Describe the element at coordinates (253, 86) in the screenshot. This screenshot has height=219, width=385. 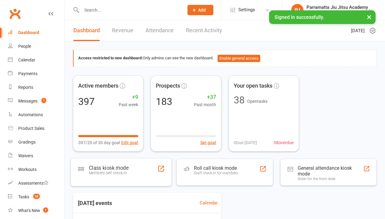
I see `span: Your open tasks` at that location.